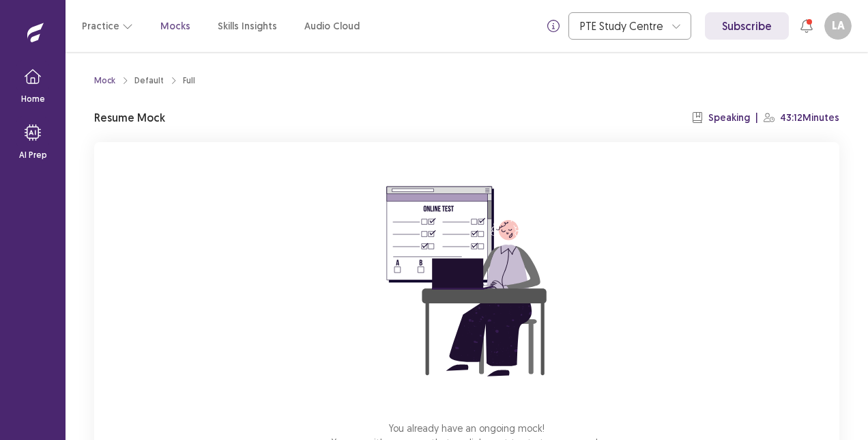  Describe the element at coordinates (105, 80) in the screenshot. I see `div: Mock` at that location.